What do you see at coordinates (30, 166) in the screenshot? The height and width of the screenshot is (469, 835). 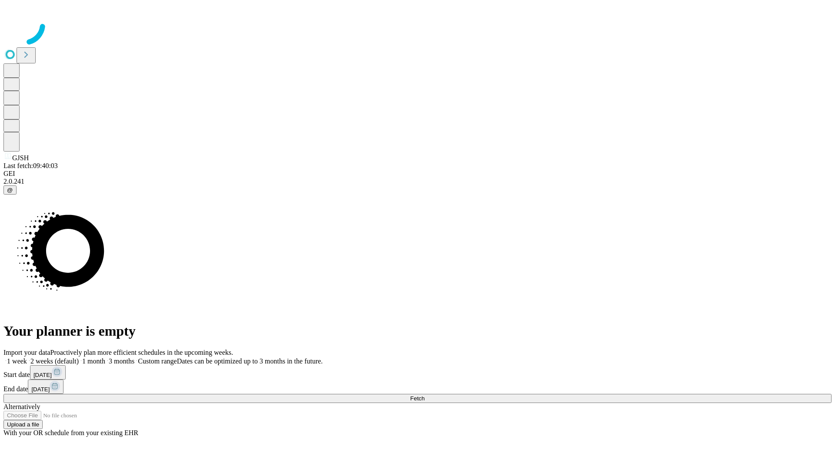 I see `span: Last fetch: 09:40:03` at bounding box center [30, 166].